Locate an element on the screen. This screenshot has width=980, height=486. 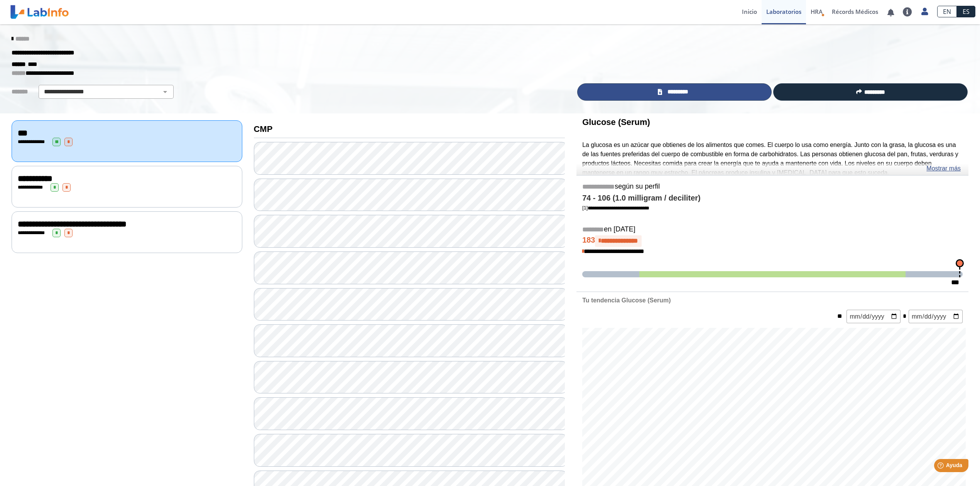
span: Ayuda is located at coordinates (42, 9).